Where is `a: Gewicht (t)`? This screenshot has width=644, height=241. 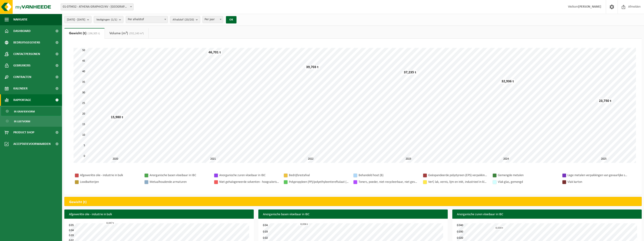 a: Gewicht (t) is located at coordinates (84, 33).